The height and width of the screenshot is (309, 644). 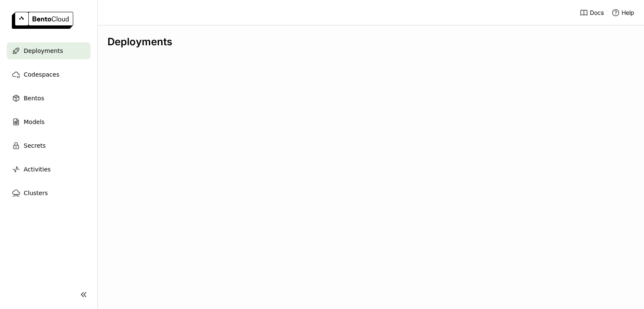 What do you see at coordinates (49, 98) in the screenshot?
I see `a: Bentos` at bounding box center [49, 98].